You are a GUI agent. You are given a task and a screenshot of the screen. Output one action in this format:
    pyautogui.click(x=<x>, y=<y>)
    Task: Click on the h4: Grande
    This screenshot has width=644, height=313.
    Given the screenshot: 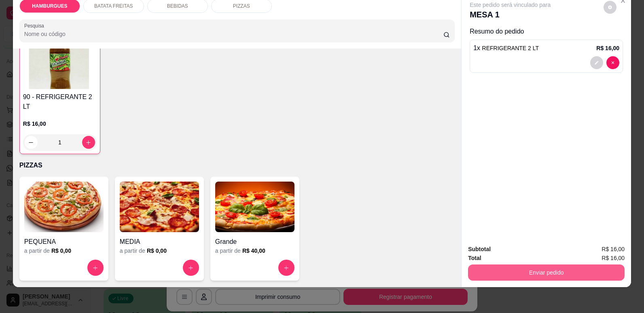 What is the action you would take?
    pyautogui.click(x=255, y=242)
    